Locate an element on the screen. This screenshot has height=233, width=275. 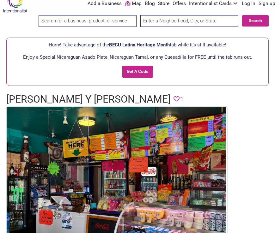
span: BECU Latinx Heritage Month is located at coordinates (139, 45).